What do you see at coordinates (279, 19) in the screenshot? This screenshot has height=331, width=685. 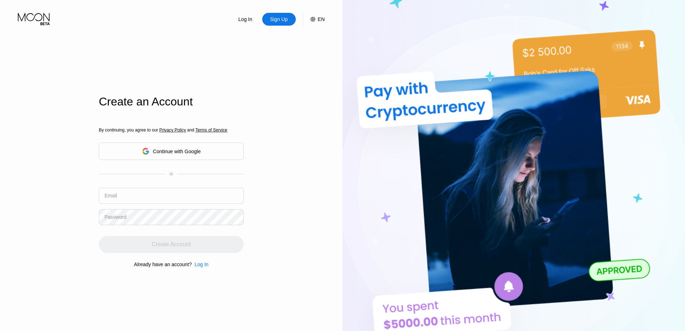 I see `div: Sign Up` at bounding box center [279, 19].